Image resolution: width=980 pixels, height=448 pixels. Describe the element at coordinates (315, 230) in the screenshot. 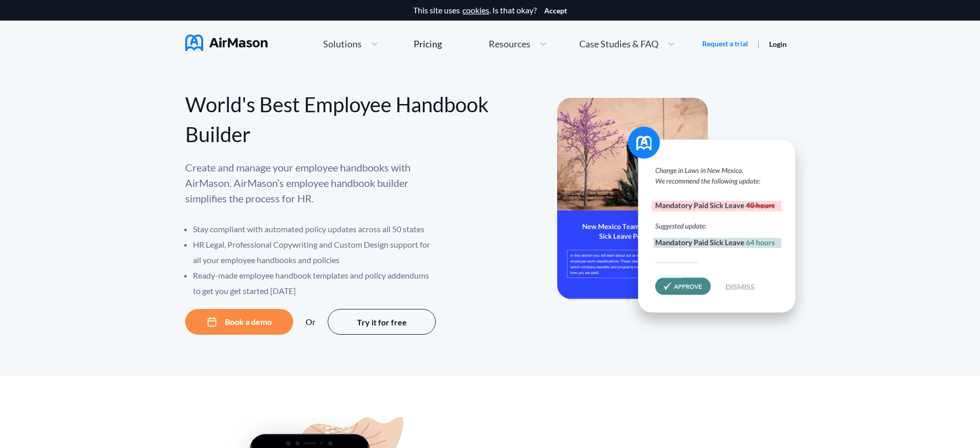

I see `li: Stay compliant with automated policy updates across all 50 states` at that location.